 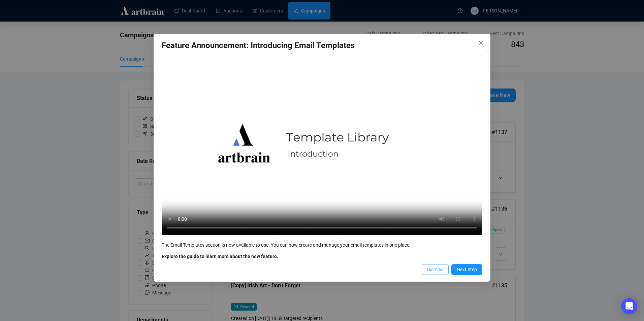 I want to click on div: Open Intercom Messenger, so click(x=629, y=306).